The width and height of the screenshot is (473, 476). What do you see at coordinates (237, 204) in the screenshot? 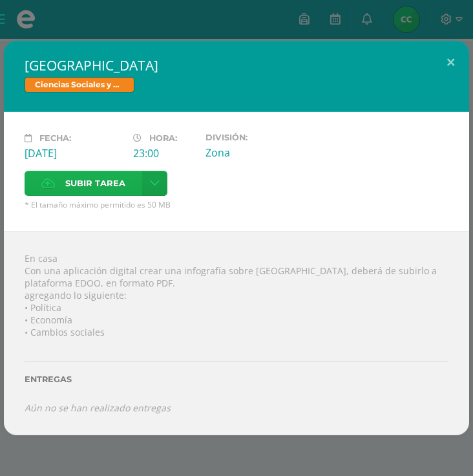
I see `span: * El tamaño máximo permitido es 50 MB` at bounding box center [237, 204].